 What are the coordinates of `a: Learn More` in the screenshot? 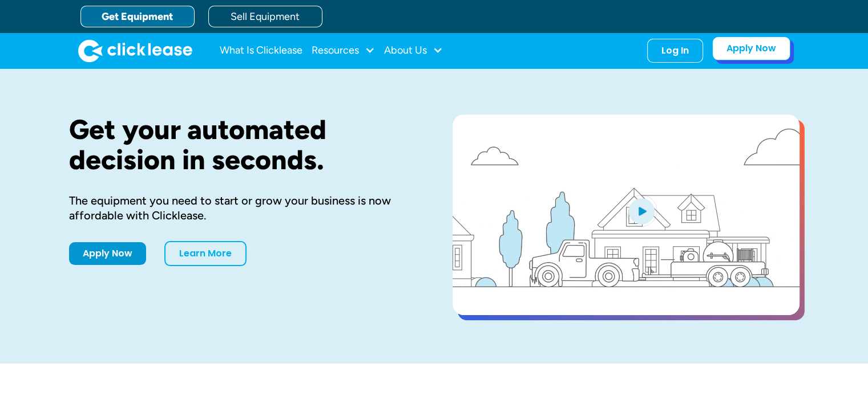 It's located at (205, 254).